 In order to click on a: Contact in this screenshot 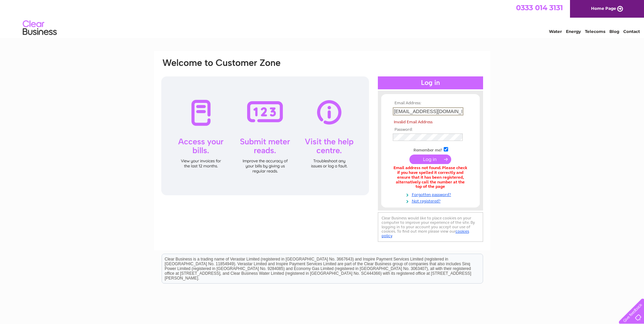, I will do `click(632, 31)`.